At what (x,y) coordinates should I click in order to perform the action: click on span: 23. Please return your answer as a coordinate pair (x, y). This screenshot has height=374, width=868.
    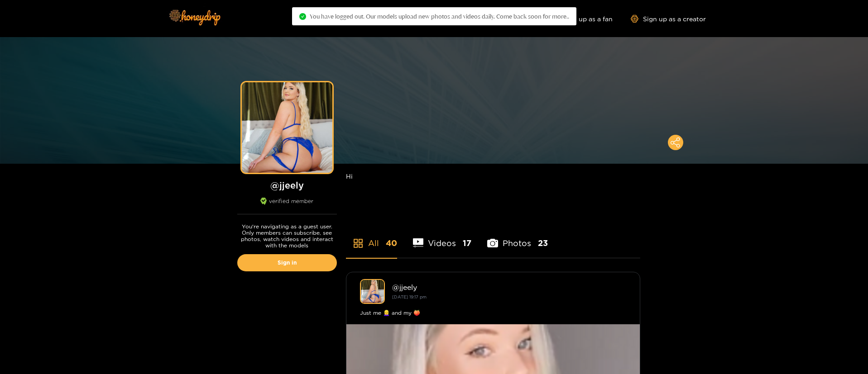
    Looking at the image, I should click on (543, 243).